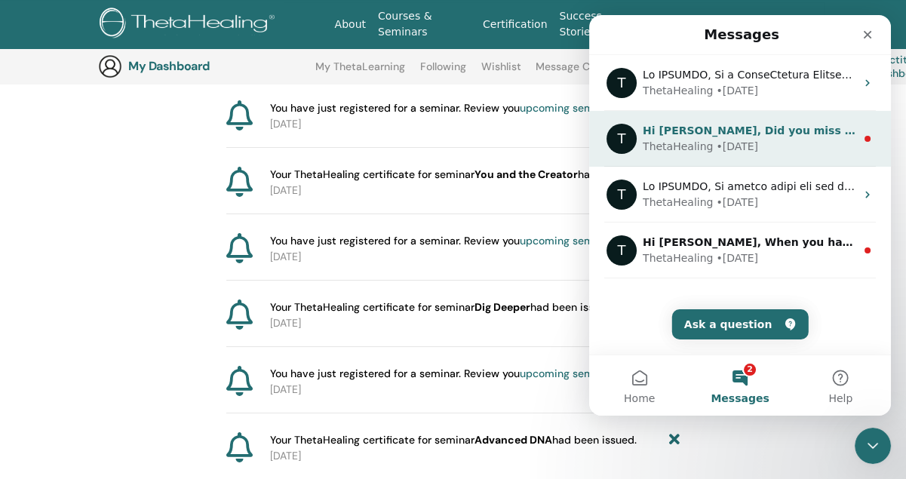 This screenshot has width=906, height=479. I want to click on b: Advanced DNA, so click(513, 440).